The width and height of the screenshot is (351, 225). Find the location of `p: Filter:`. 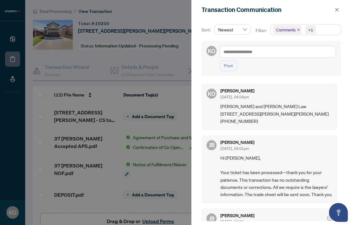

p: Filter: is located at coordinates (262, 31).